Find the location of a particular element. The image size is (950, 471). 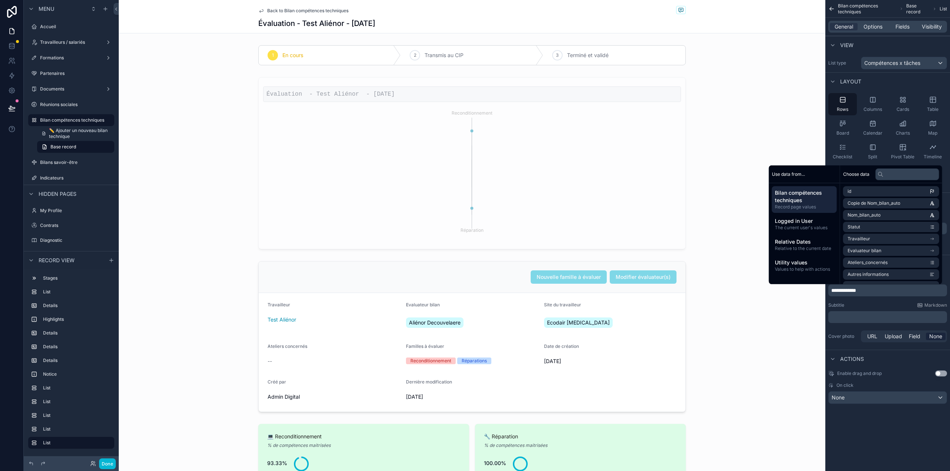

label: Réunions sociales is located at coordinates (76, 105).